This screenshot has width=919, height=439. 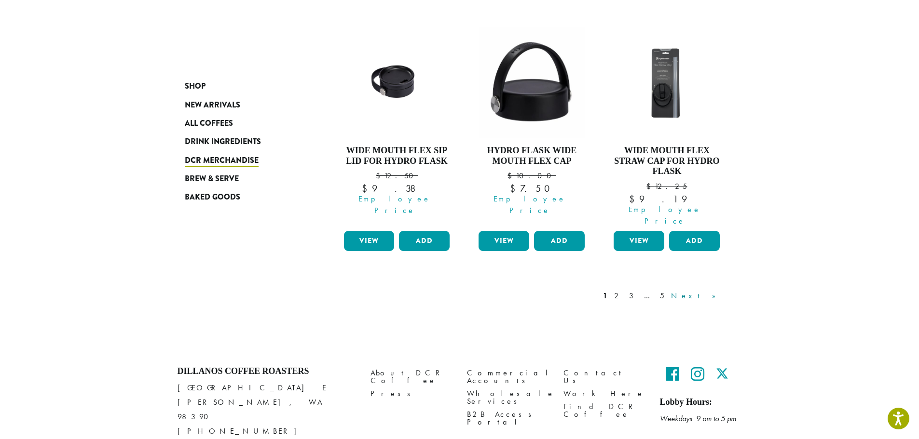 I want to click on a: 5, so click(x=662, y=296).